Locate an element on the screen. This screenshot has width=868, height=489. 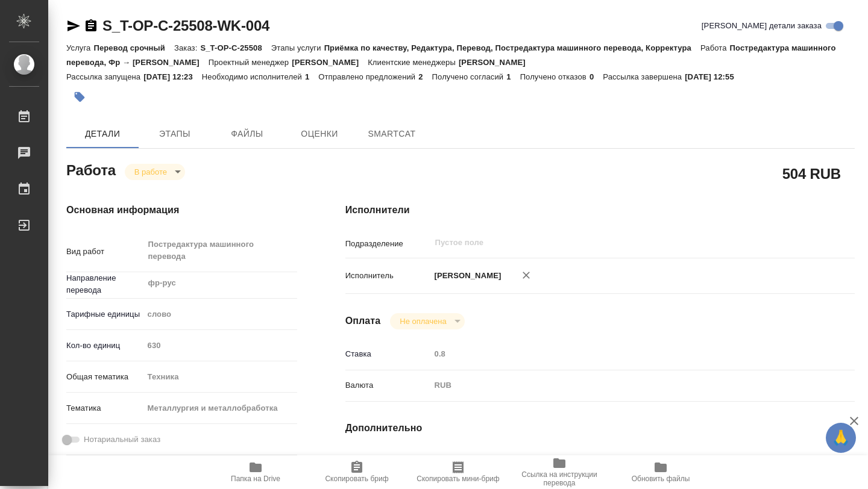
button: Скопировать ссылку для ЯМессенджера is located at coordinates (74, 26).